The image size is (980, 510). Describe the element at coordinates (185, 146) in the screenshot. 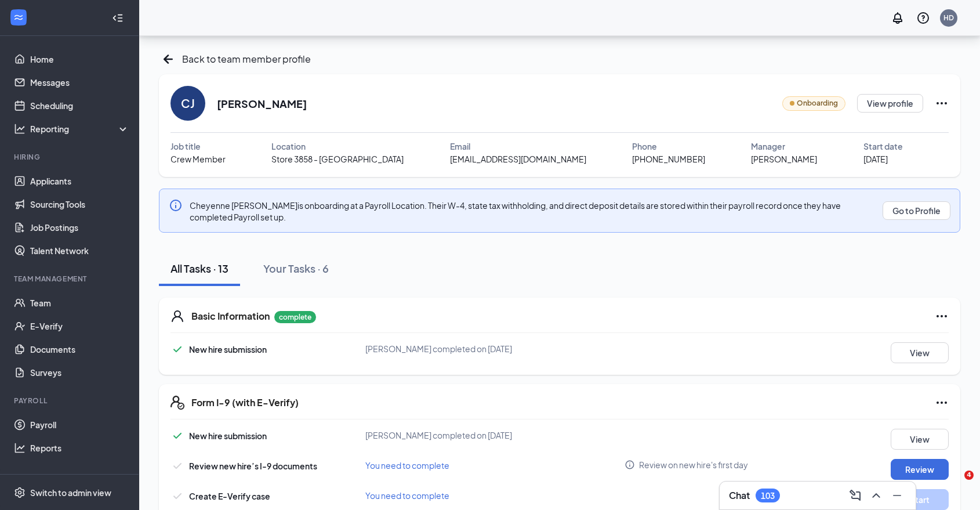

I see `span: Job title` at that location.